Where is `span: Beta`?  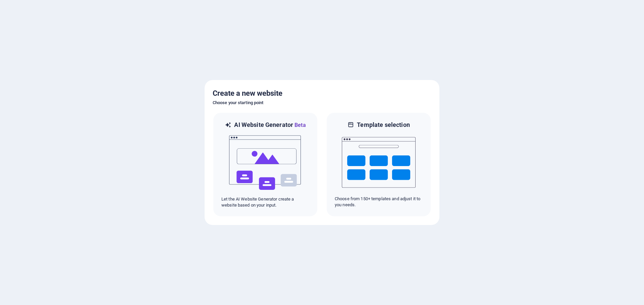
span: Beta is located at coordinates (300, 125).